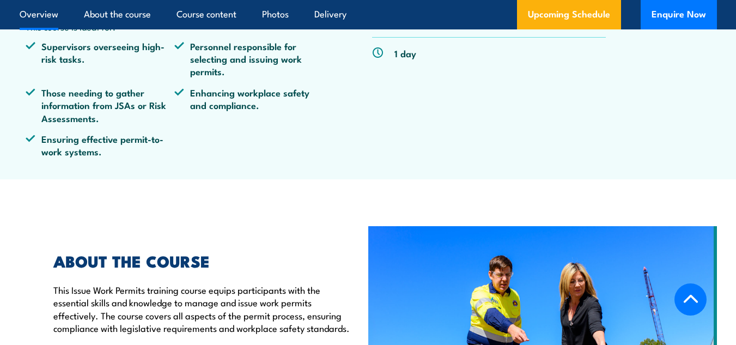 This screenshot has height=345, width=736. What do you see at coordinates (203, 261) in the screenshot?
I see `h2: ABOUT THE COURSE` at bounding box center [203, 261].